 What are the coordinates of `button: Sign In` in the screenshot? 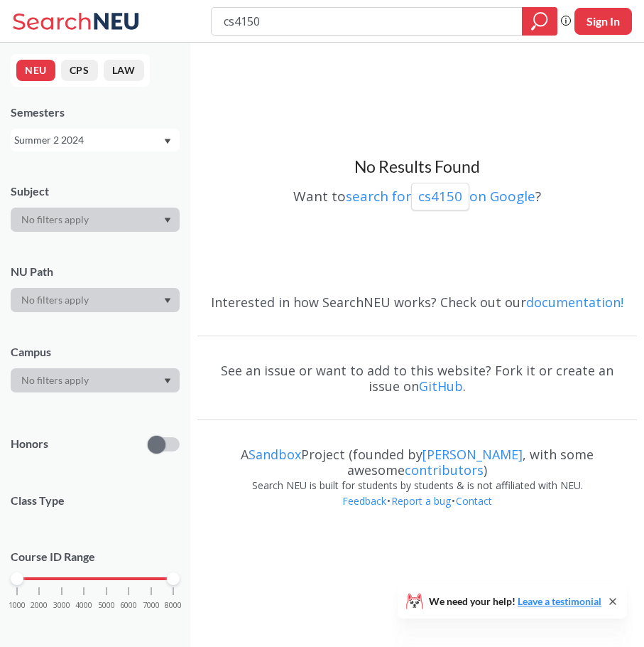 It's located at (603, 21).